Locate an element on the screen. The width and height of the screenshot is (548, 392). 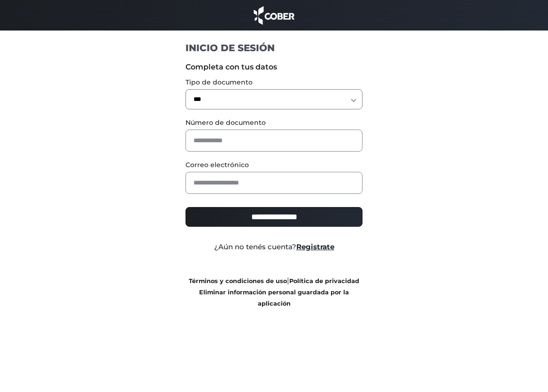
a: Eliminar información personal guardada por la aplicación is located at coordinates (274, 298).